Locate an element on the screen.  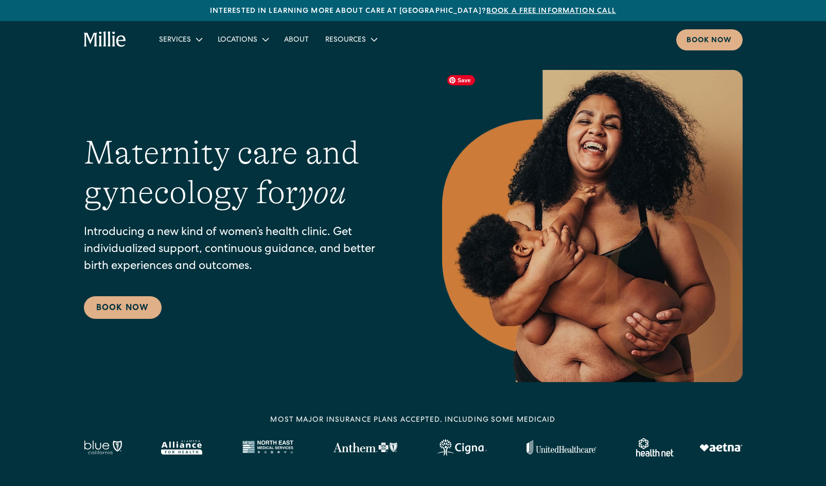
img: Smiling mother with her baby in arms, celebrating body positivity and the nurturing bond of postp... is located at coordinates (592, 226).